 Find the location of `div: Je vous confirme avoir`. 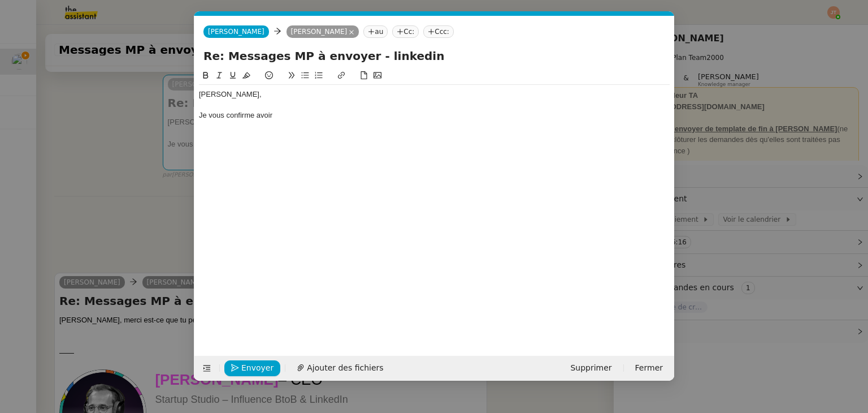

div: Je vous confirme avoir is located at coordinates (434, 115).